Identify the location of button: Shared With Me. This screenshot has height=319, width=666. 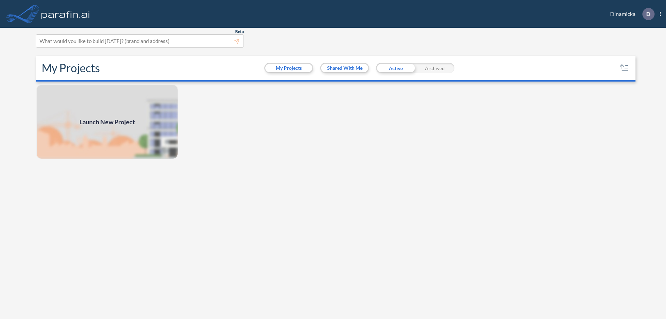
(345, 68).